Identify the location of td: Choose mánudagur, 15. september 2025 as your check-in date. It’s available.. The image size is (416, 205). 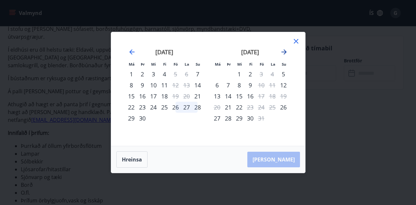
(131, 96).